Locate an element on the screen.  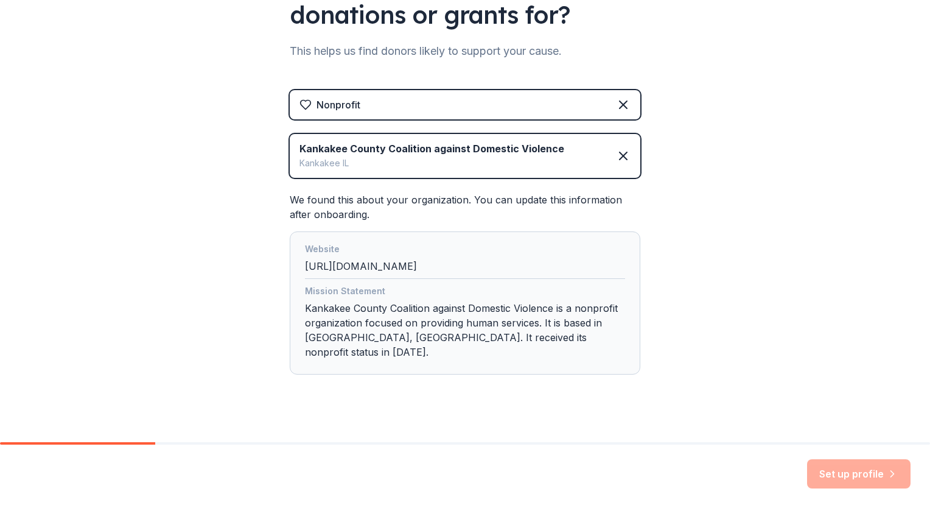
div: Kankakee County Coalition against Domestic Violence is a nonprofit organization focused on provid... is located at coordinates (465, 324).